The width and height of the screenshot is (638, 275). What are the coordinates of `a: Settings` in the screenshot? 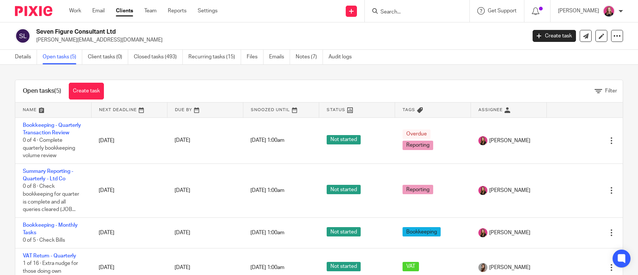 It's located at (208, 11).